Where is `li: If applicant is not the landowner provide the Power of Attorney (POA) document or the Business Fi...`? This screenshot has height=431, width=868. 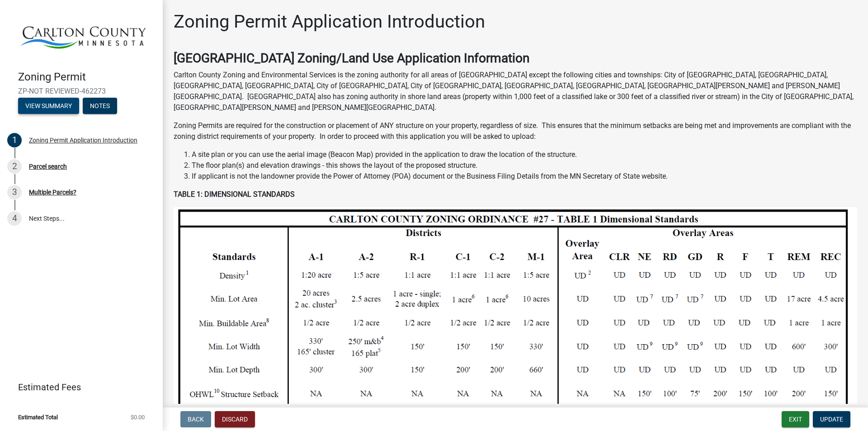 li: If applicant is not the landowner provide the Power of Attorney (POA) document or the Business Fi... is located at coordinates (524, 177).